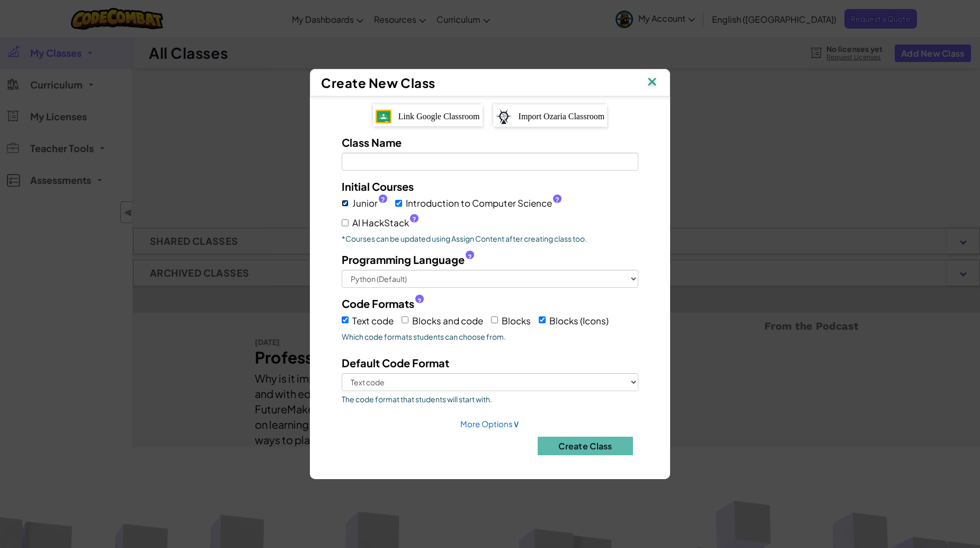 The width and height of the screenshot is (980, 548). Describe the element at coordinates (403, 259) in the screenshot. I see `span: Programming Language` at that location.